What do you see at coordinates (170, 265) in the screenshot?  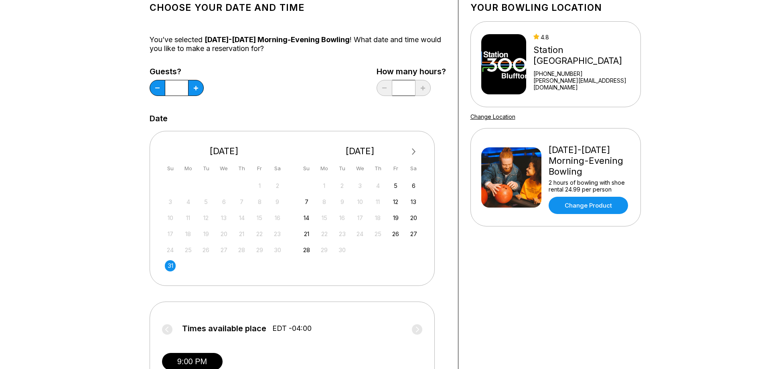 I see `div: Choose Sunday, August 31st, 2025` at bounding box center [170, 265].